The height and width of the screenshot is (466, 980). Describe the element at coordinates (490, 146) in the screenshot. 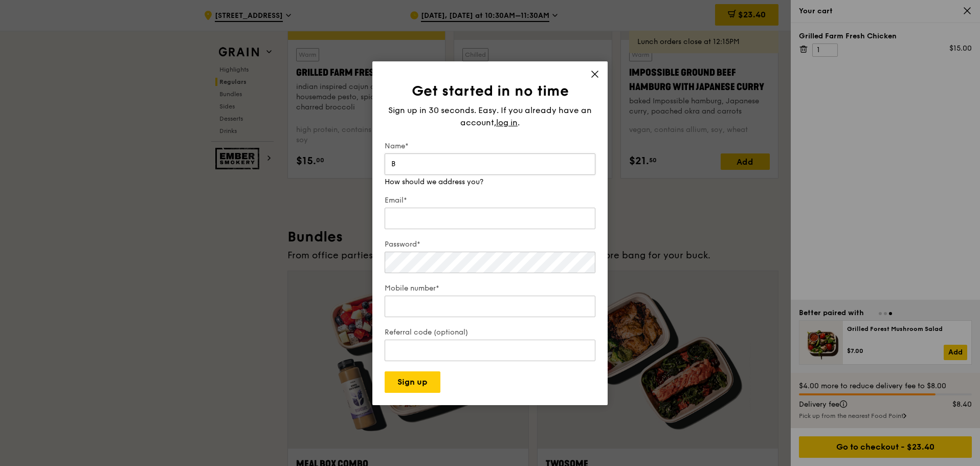

I see `label: Name*` at that location.